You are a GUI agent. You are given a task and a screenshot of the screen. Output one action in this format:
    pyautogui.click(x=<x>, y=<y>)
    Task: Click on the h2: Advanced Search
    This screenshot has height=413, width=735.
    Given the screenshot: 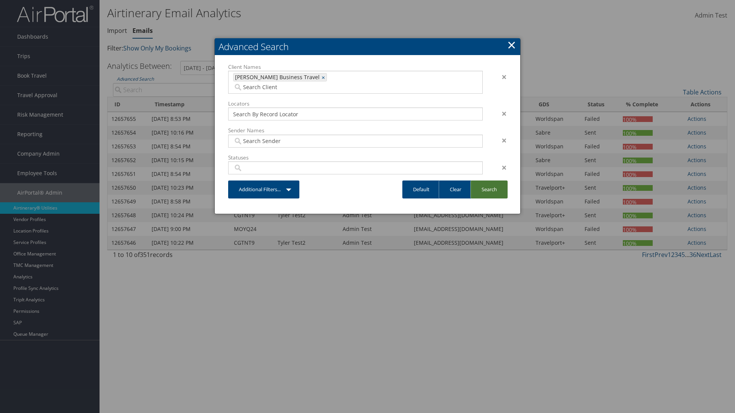 What is the action you would take?
    pyautogui.click(x=367, y=47)
    